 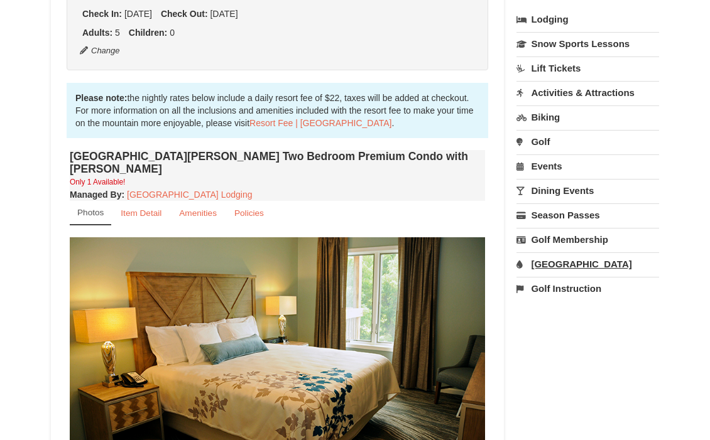 I want to click on strong: Children:, so click(x=148, y=33).